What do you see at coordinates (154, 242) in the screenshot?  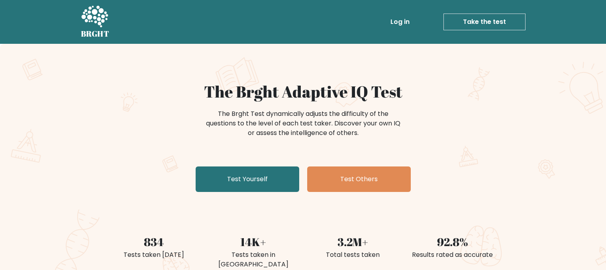 I see `div: 834` at bounding box center [154, 242].